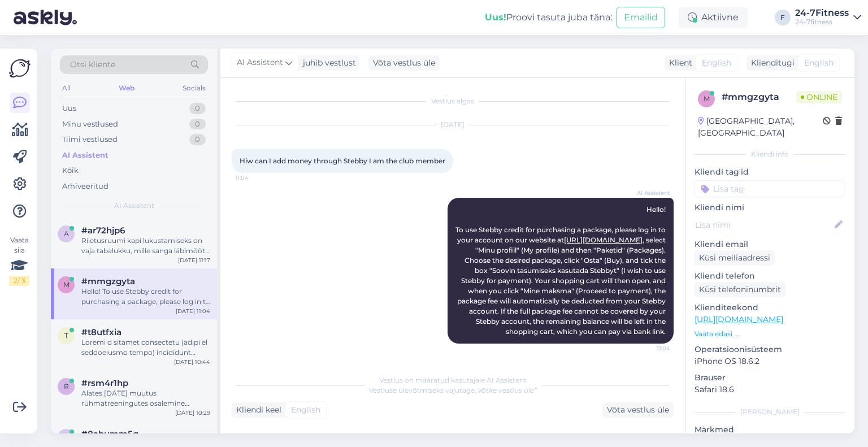 This screenshot has height=447, width=868. I want to click on div: Aktiivne, so click(713, 17).